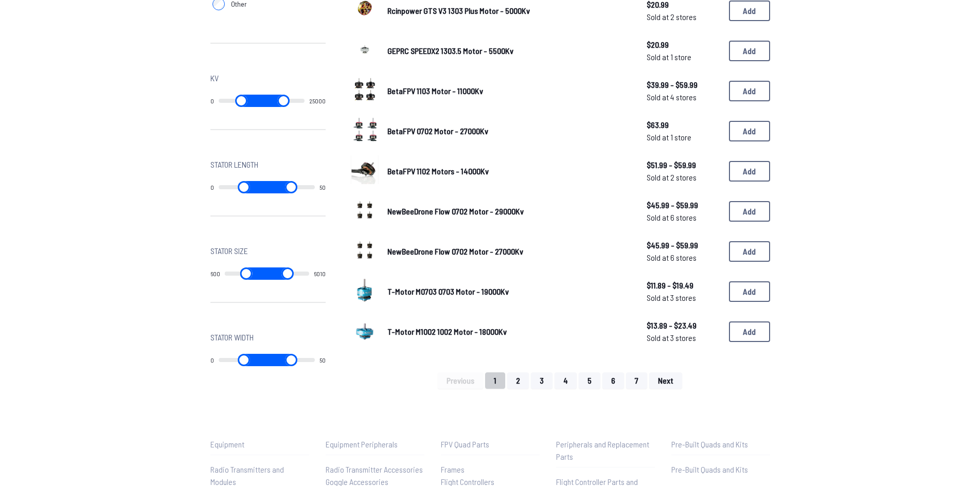  What do you see at coordinates (613, 381) in the screenshot?
I see `button: 6` at bounding box center [613, 381].